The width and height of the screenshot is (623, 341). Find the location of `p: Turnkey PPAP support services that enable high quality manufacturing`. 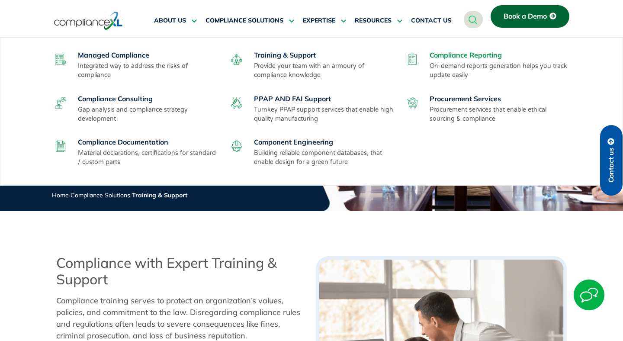

p: Turnkey PPAP support services that enable high quality manufacturing is located at coordinates (324, 114).